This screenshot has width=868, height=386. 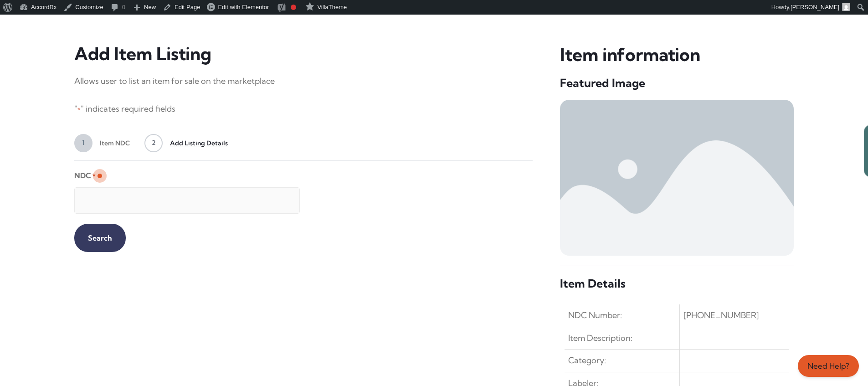 I want to click on h3: Item information, so click(x=677, y=55).